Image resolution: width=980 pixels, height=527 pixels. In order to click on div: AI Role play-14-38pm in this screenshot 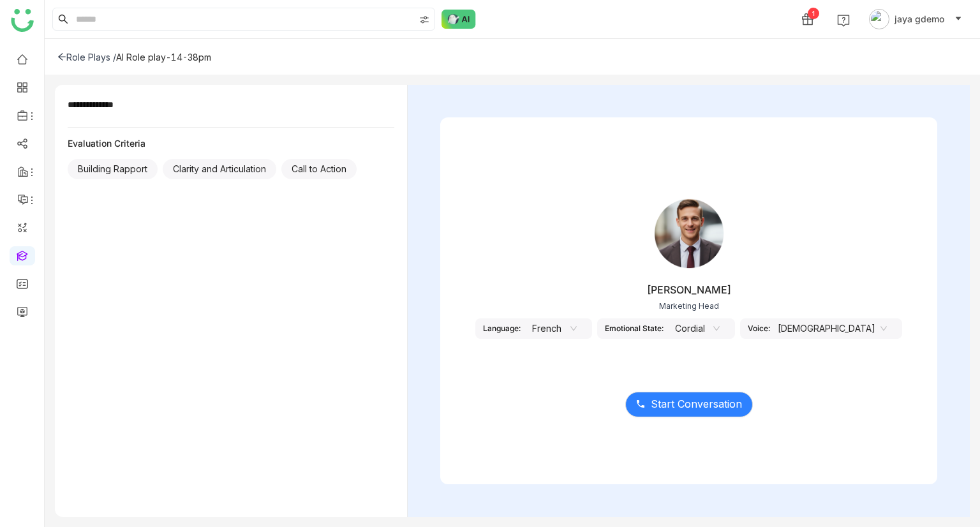, I will do `click(164, 57)`.